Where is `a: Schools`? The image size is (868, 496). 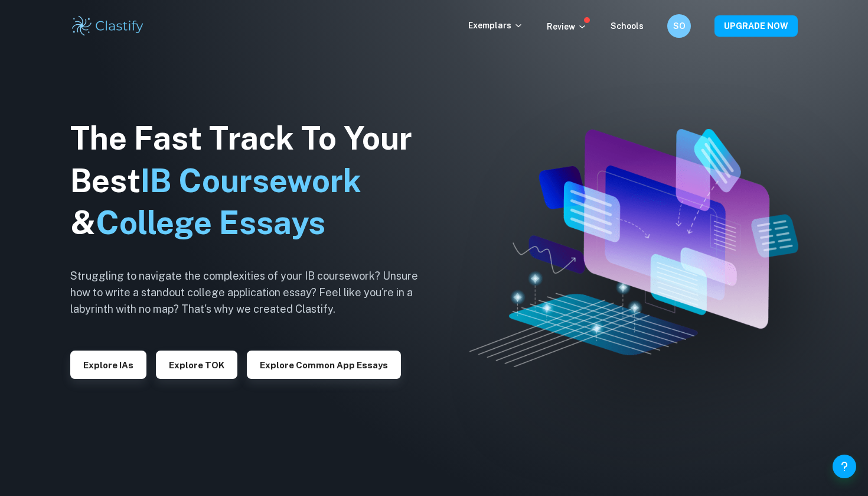
a: Schools is located at coordinates (627, 26).